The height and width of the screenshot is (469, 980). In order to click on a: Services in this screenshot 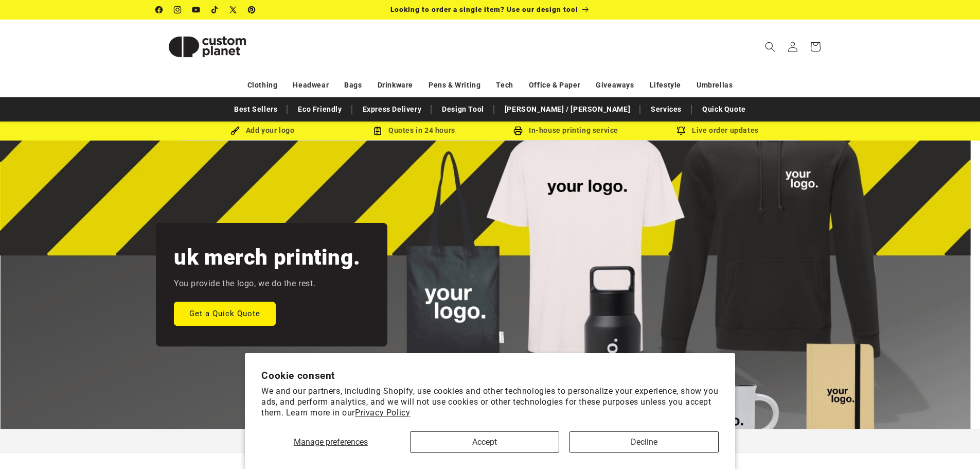, I will do `click(666, 109)`.